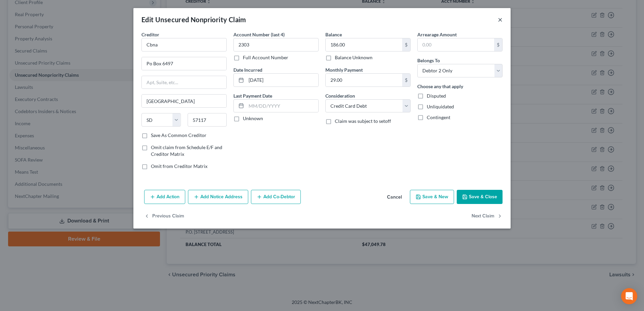 The width and height of the screenshot is (644, 311). What do you see at coordinates (253, 96) in the screenshot?
I see `label: Last Payment Date` at bounding box center [253, 96].